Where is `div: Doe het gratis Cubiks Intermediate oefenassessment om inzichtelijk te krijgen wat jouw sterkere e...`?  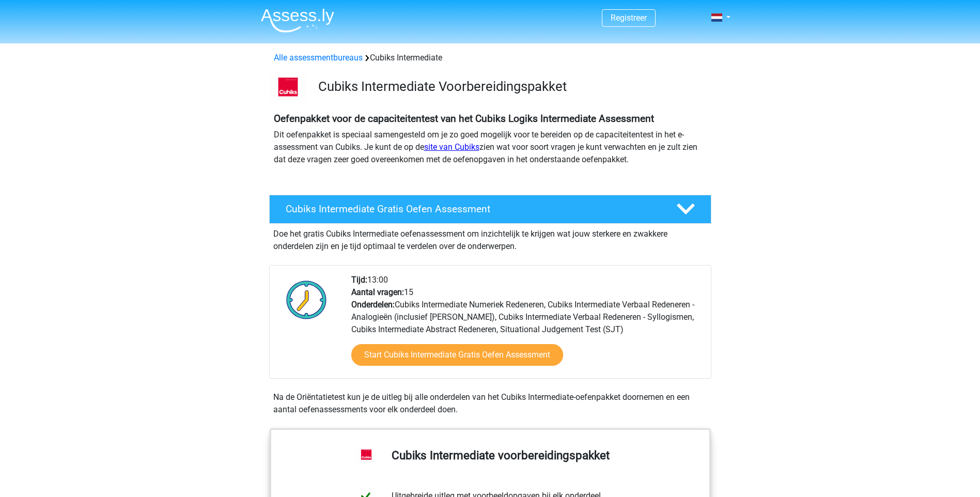
div: Doe het gratis Cubiks Intermediate oefenassessment om inzichtelijk te krijgen wat jouw sterkere e... is located at coordinates (490, 238).